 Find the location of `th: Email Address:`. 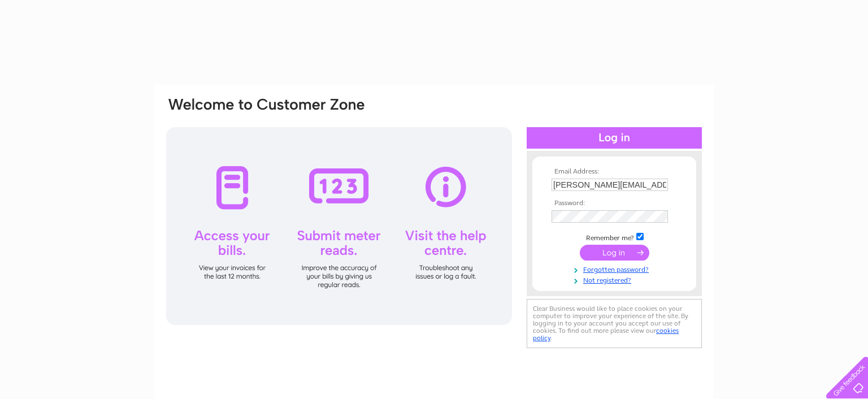

th: Email Address: is located at coordinates (614, 172).